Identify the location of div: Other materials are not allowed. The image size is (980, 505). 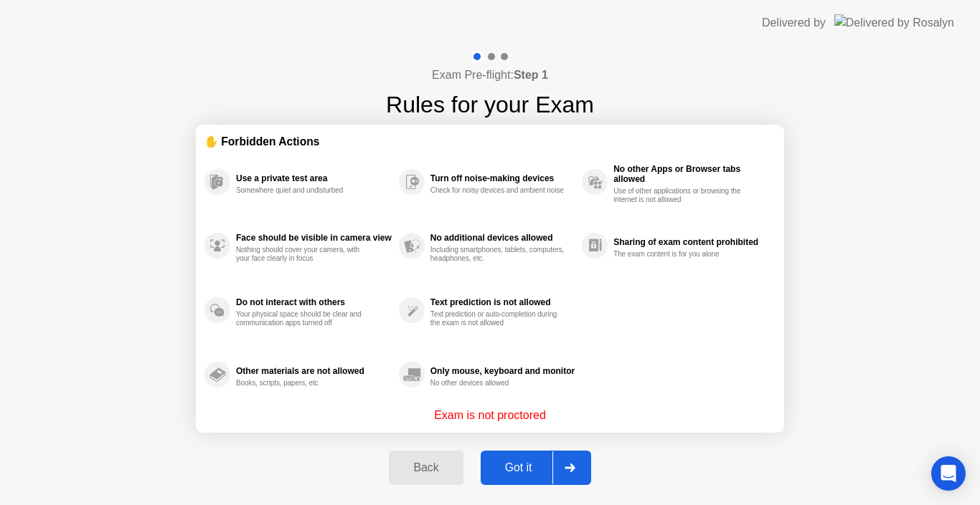
(313, 371).